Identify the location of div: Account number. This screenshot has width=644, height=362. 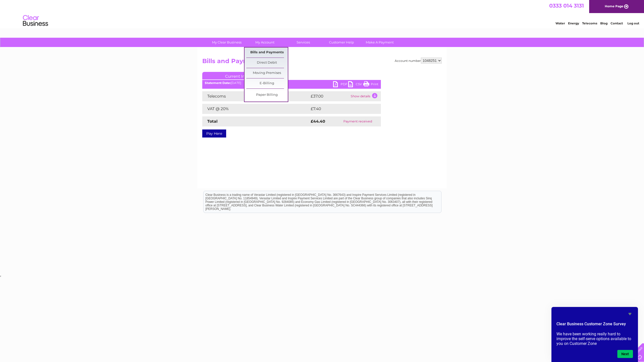
(418, 61).